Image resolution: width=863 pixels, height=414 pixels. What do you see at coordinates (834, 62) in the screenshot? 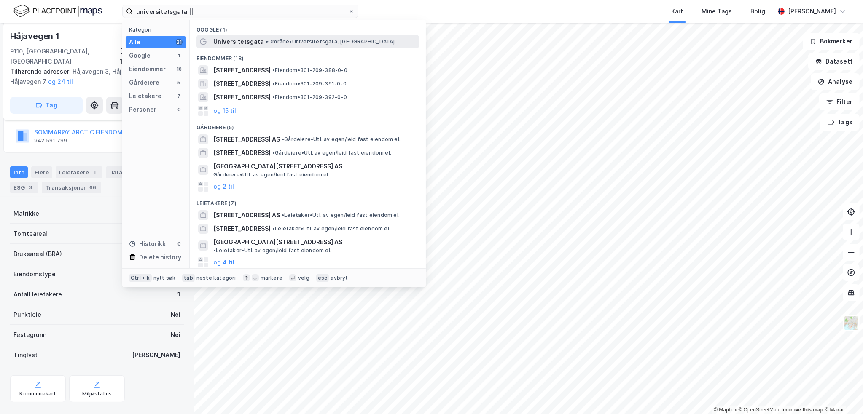
I see `button: Datasett` at bounding box center [834, 62].